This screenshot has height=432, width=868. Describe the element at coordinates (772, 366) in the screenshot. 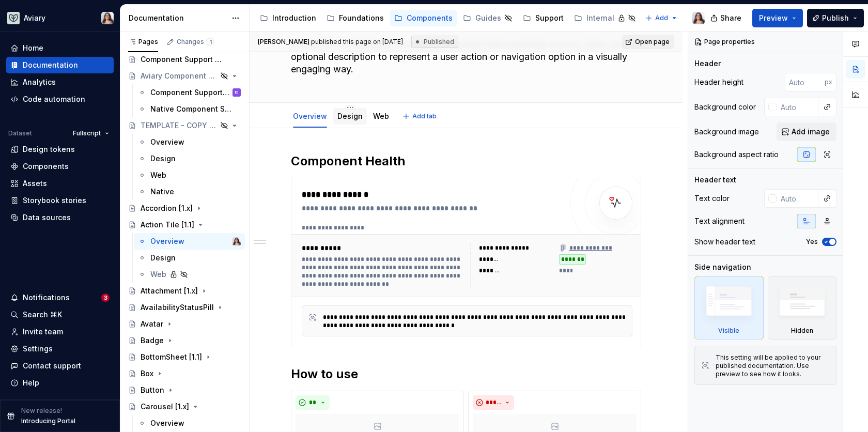

I see `div: This setting will be applied to your published documentation. Use preview to see how it looks.` at that location.